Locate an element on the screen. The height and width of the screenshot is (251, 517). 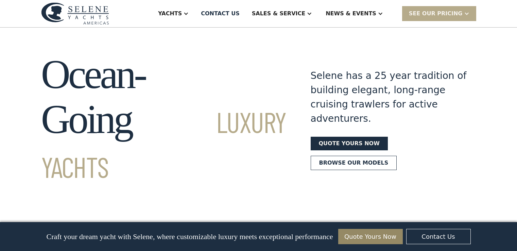
a: Quote Yours Now is located at coordinates (370, 236).